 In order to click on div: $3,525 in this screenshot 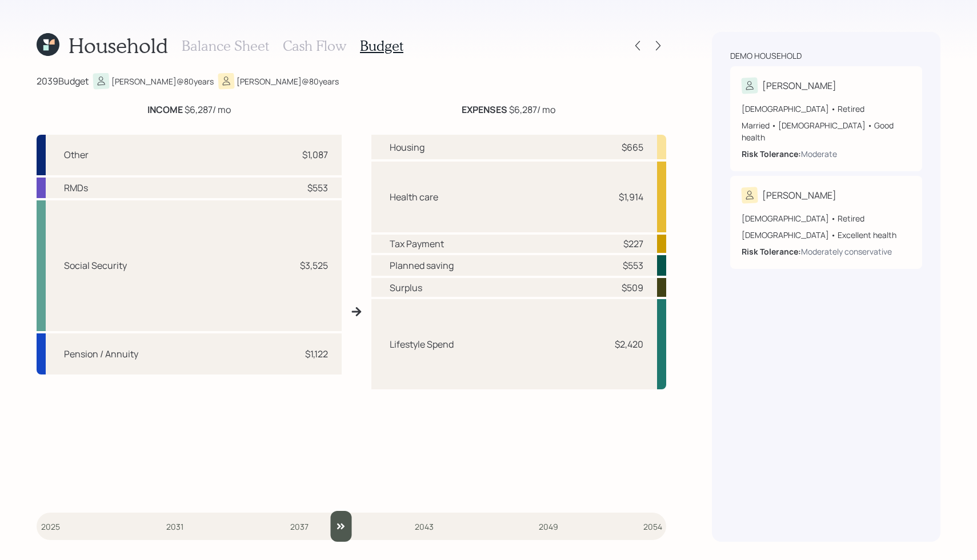, I will do `click(314, 265)`.